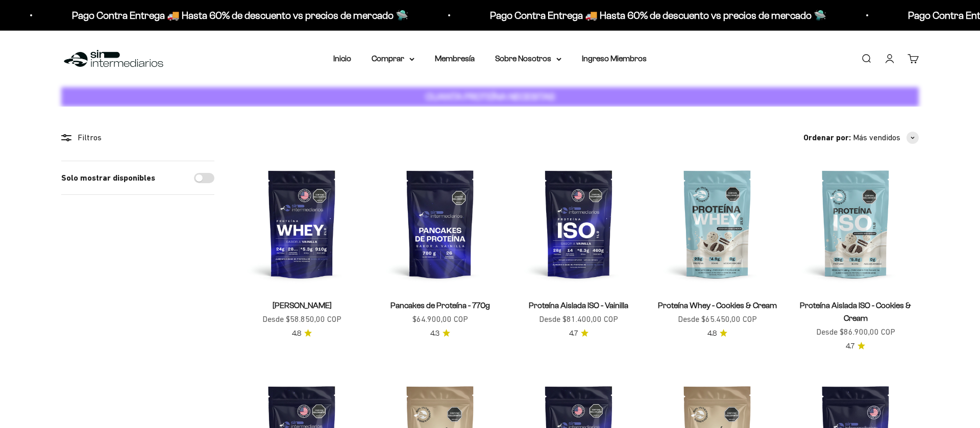 The width and height of the screenshot is (980, 428). What do you see at coordinates (108, 178) in the screenshot?
I see `label: Solo mostrar disponibles` at bounding box center [108, 178].